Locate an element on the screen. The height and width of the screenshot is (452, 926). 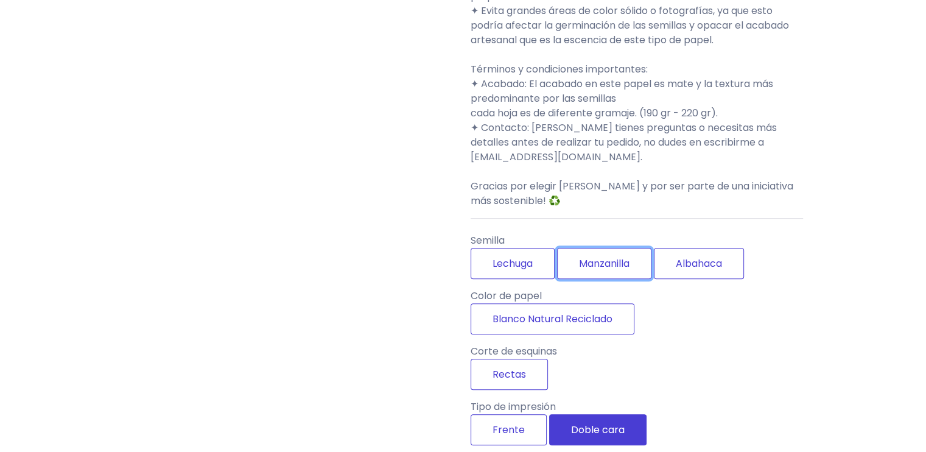
label: Doble cara is located at coordinates (598, 429).